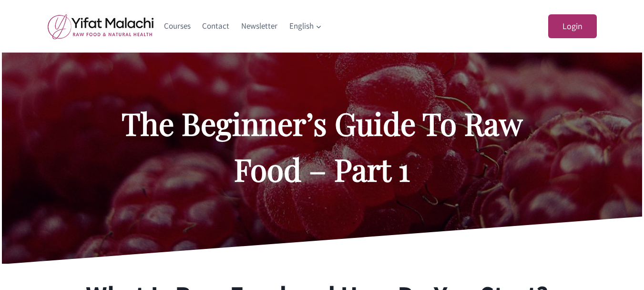  What do you see at coordinates (305, 26) in the screenshot?
I see `a: English` at bounding box center [305, 26].